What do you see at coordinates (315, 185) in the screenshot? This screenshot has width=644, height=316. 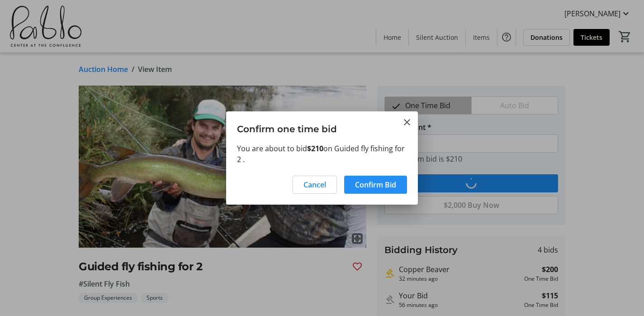 I see `span: Cancel` at bounding box center [315, 185].